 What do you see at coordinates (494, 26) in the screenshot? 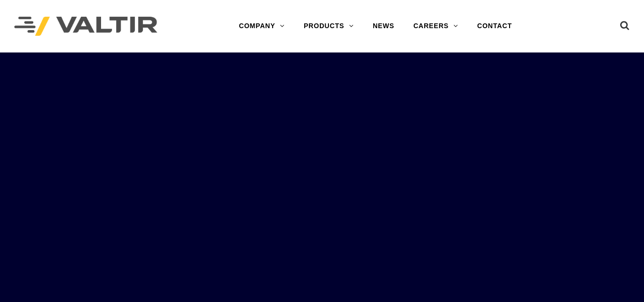
I see `a: CONTACT` at bounding box center [494, 26].